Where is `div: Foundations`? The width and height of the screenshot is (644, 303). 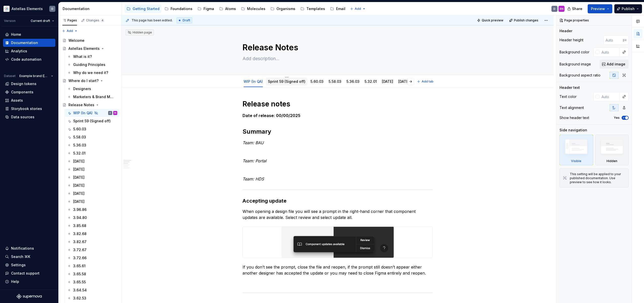 div: Foundations is located at coordinates (182, 8).